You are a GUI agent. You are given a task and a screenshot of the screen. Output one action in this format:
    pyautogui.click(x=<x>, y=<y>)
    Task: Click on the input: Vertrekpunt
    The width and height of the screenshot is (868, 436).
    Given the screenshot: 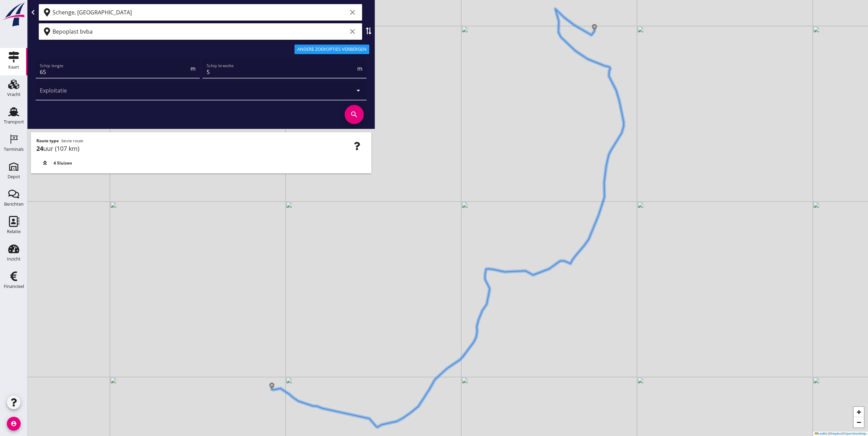 What is the action you would take?
    pyautogui.click(x=200, y=12)
    